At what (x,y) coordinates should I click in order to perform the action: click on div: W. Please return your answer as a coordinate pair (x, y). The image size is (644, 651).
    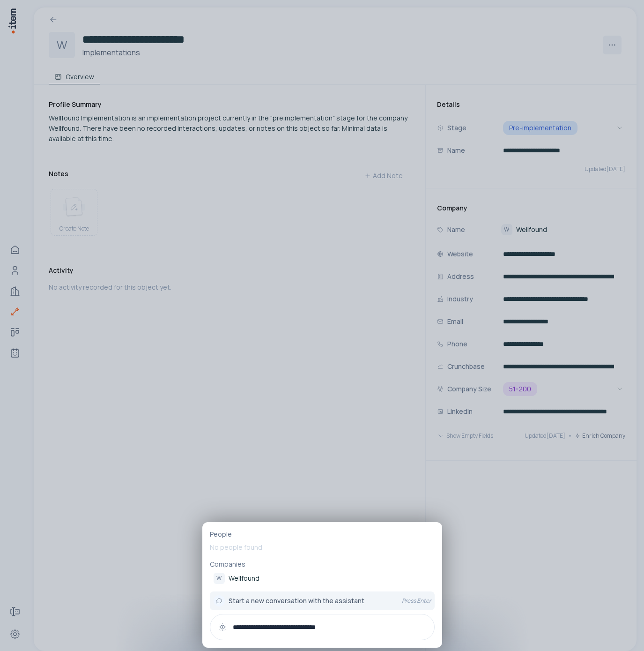
    Looking at the image, I should click on (219, 579).